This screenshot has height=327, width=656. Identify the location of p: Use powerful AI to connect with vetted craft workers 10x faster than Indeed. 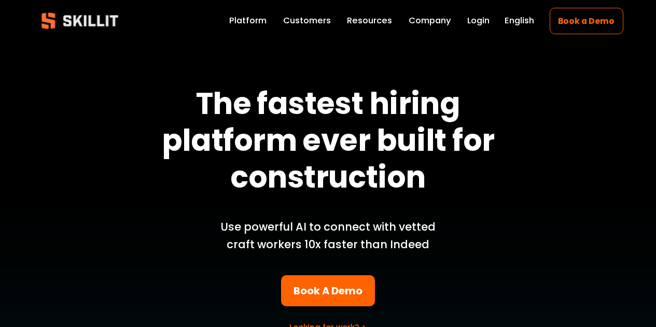
(328, 236).